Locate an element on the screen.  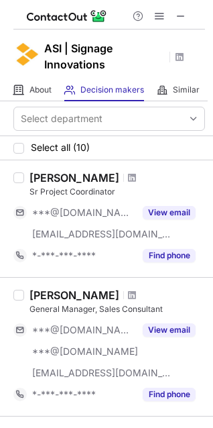
h1: ASI | Signage Innovations is located at coordinates (105, 56).